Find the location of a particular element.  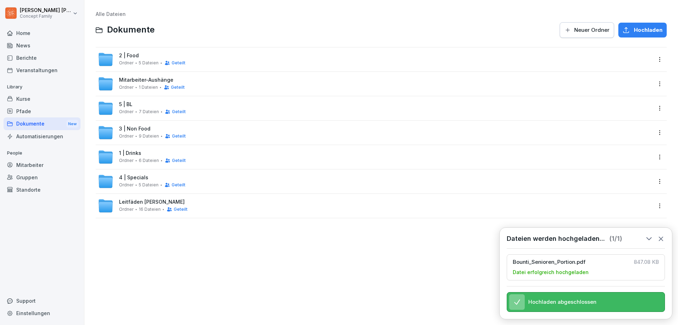

a: 1 | DrinksOrdner6 DateienGeteilt is located at coordinates (375, 157).